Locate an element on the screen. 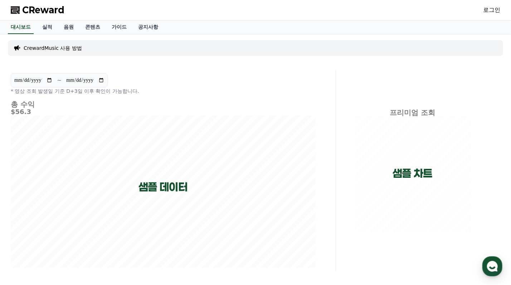 The width and height of the screenshot is (511, 285). p: CrewardMusic 사용 방법 is located at coordinates (53, 48).